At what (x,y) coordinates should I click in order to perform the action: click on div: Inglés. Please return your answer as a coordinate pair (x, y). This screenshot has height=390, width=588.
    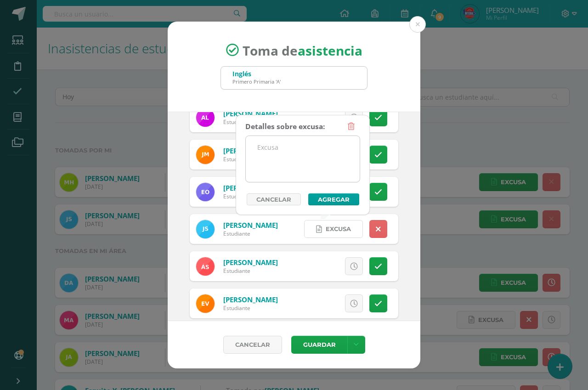
    Looking at the image, I should click on (257, 74).